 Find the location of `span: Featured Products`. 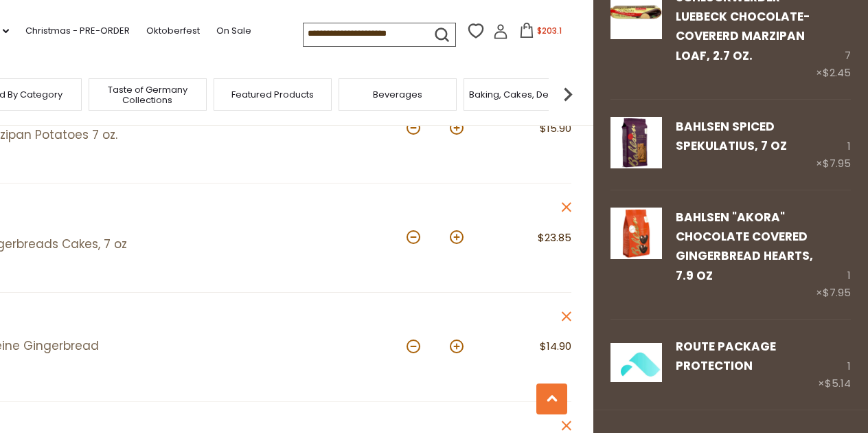

span: Featured Products is located at coordinates (273, 94).